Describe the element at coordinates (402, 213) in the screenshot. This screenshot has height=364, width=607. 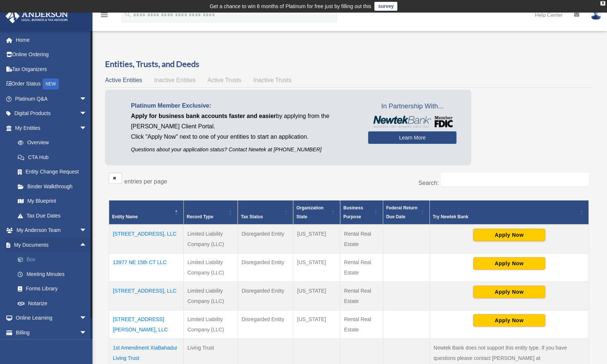
I see `span: Federal Return Due Date` at that location.